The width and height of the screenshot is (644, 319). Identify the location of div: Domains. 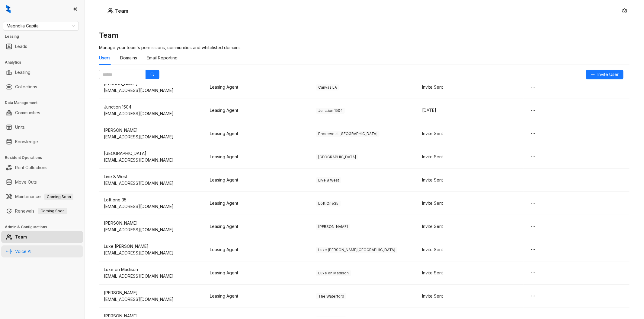
(129, 57).